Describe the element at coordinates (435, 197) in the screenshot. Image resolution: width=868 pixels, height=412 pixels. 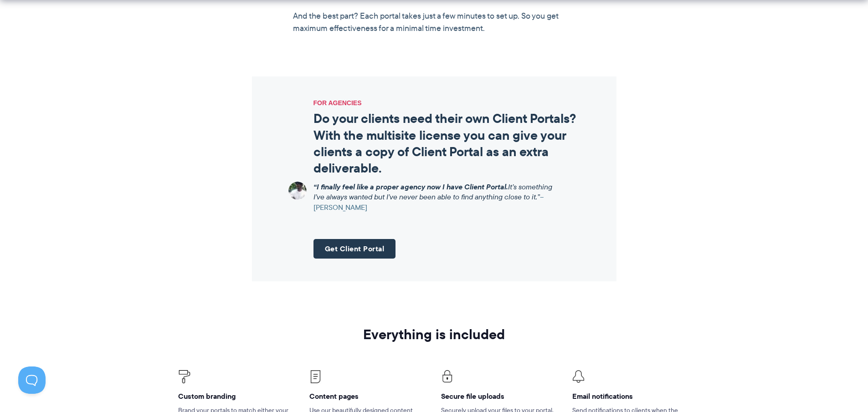
I see `p: It’s something I’ve always wanted but I’ve never been able to find anything close to it.”` at that location.